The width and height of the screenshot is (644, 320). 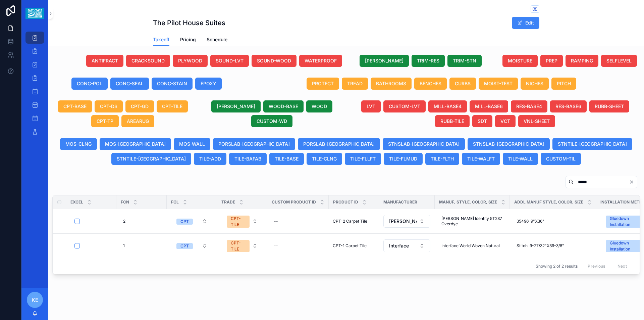 What do you see at coordinates (482, 121) in the screenshot?
I see `button: SDT` at bounding box center [482, 121].